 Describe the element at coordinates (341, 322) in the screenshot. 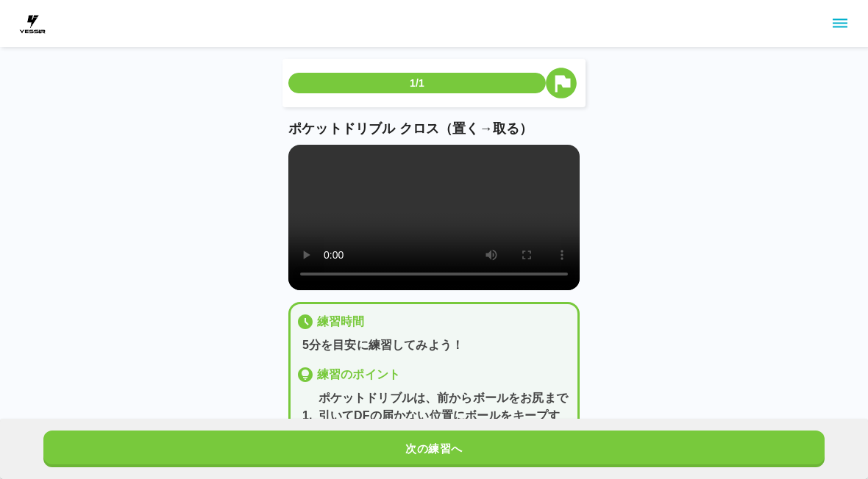

I see `p: 練習時間` at that location.